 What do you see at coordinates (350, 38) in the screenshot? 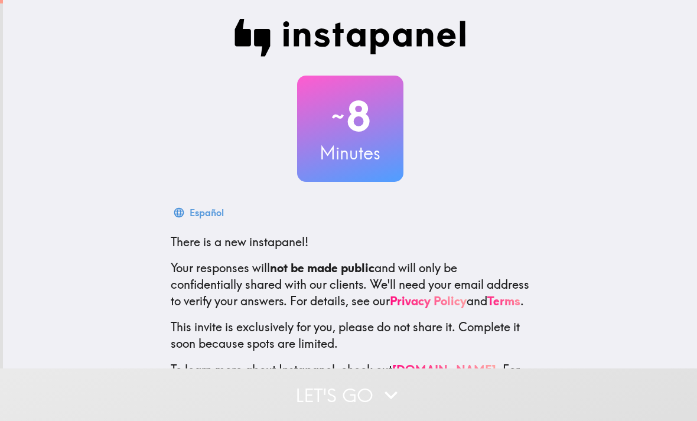
I see `img: Instapanel` at bounding box center [350, 38].